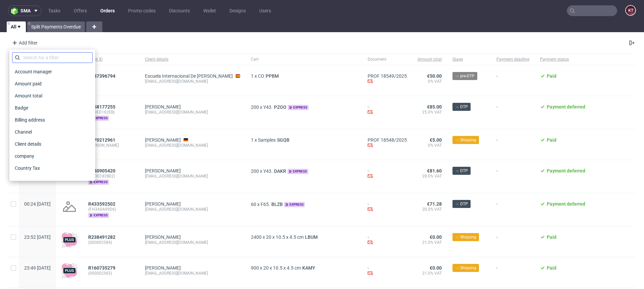  What do you see at coordinates (461, 107) in the screenshot?
I see `span: → DTP` at bounding box center [461, 107].